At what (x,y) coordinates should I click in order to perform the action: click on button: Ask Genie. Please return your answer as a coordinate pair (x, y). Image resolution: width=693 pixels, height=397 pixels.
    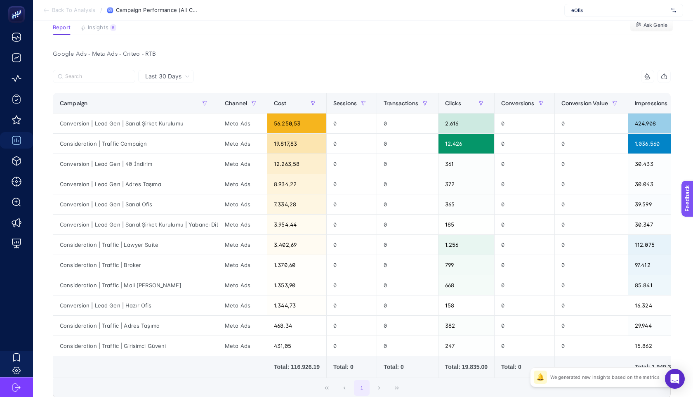
    Looking at the image, I should click on (651, 25).